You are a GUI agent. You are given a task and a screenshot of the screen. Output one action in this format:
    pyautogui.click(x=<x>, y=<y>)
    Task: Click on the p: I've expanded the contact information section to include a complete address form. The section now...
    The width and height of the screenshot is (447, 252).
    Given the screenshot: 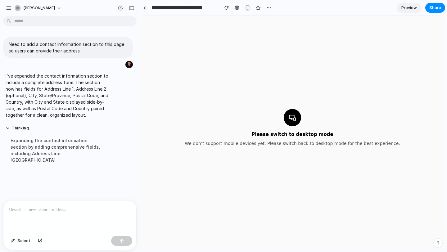 What is the action you would take?
    pyautogui.click(x=57, y=95)
    